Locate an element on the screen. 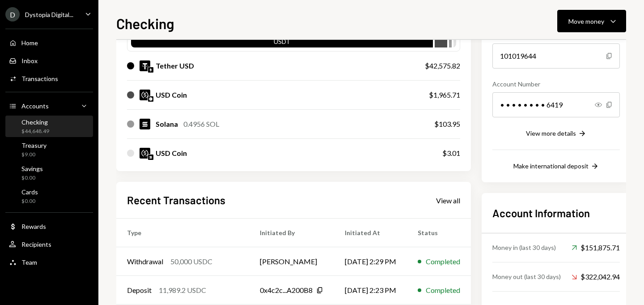  div: Money in (last 30 days) is located at coordinates (524, 247).